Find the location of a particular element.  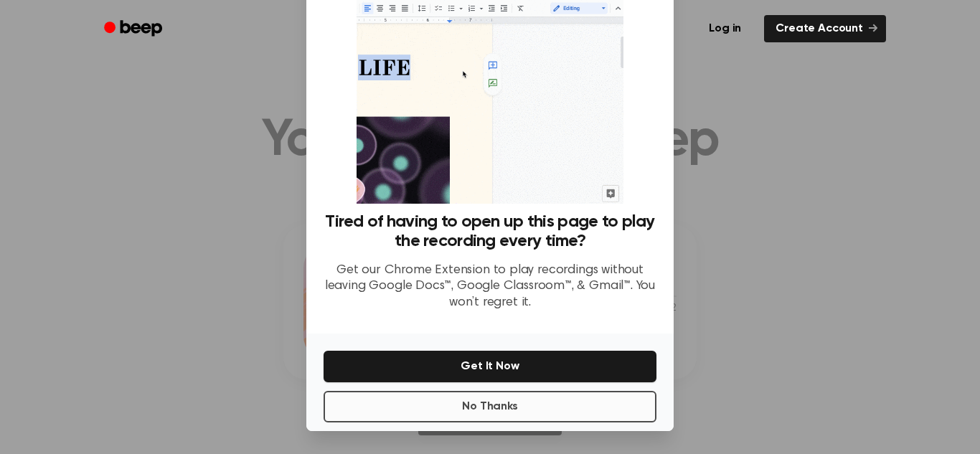

h3: Tired of having to open up this page to play the recording every time? is located at coordinates (490, 232).